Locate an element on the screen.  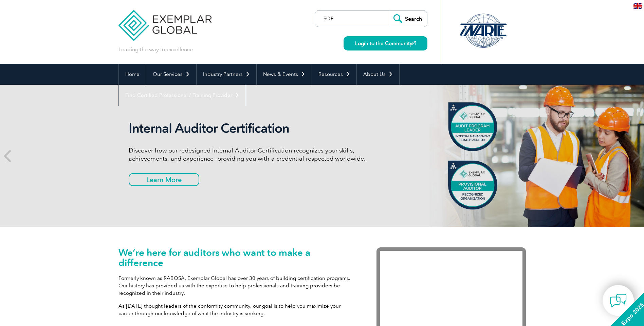
input: Search is located at coordinates (409, 19).